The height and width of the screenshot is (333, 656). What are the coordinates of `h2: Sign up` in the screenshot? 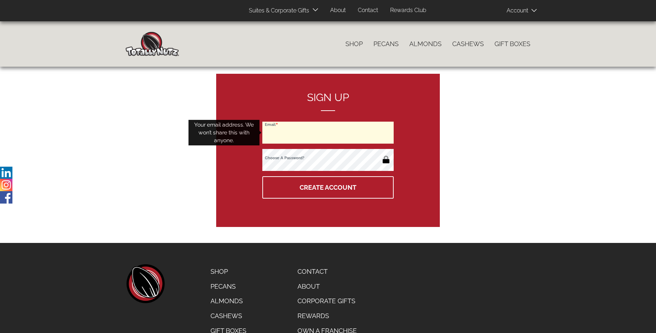 It's located at (328, 101).